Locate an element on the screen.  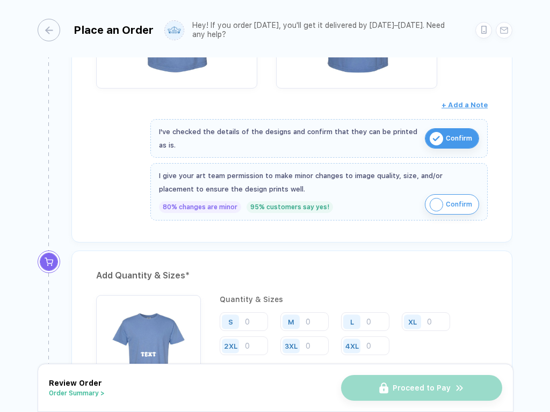
button: Order Summary > is located at coordinates (77, 394).